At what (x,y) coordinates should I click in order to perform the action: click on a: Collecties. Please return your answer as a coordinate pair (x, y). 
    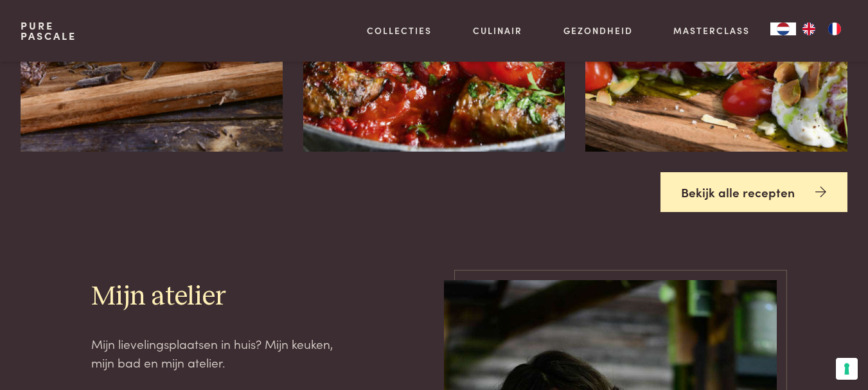
    Looking at the image, I should click on (399, 30).